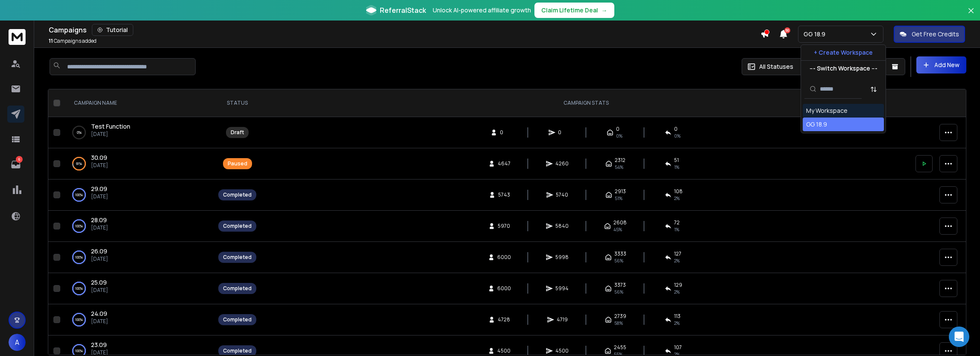 The width and height of the screenshot is (980, 356). I want to click on button: Claim Lifetime Deal→, so click(574, 10).